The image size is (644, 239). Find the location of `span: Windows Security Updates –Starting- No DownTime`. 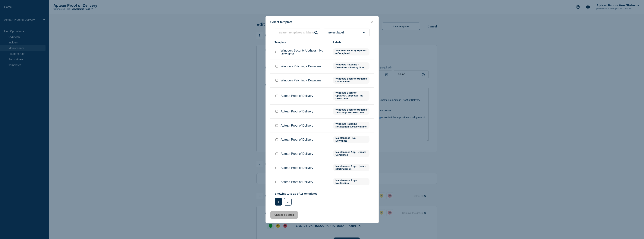

span: Windows Security Updates –Starting- No DownTime is located at coordinates (351, 111).